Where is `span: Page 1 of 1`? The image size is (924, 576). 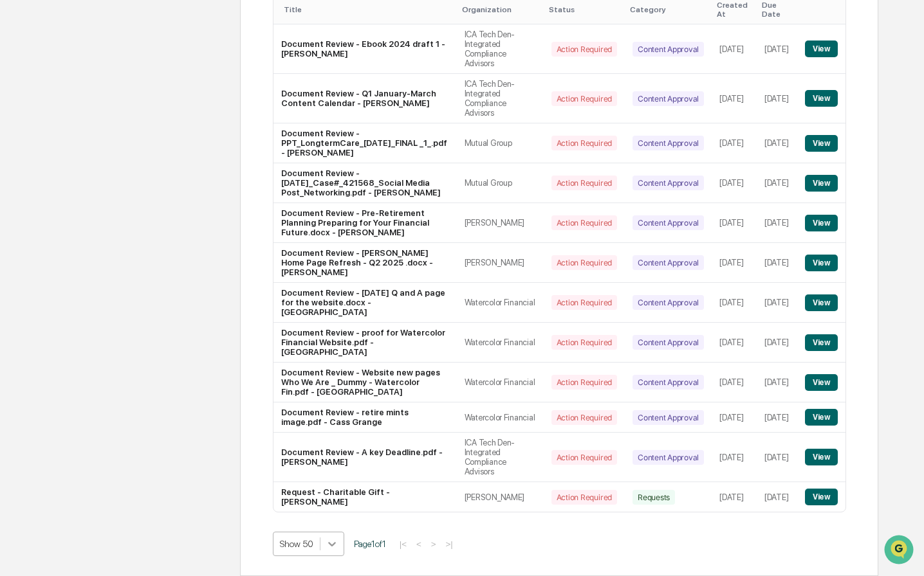 span: Page 1 of 1 is located at coordinates (370, 544).